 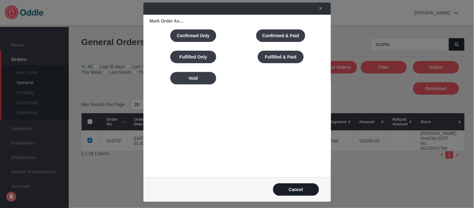 What do you see at coordinates (193, 78) in the screenshot?
I see `button: Void` at bounding box center [193, 78].